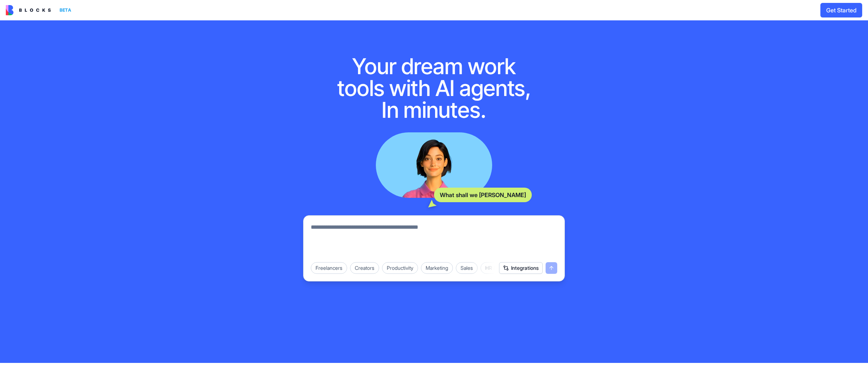  Describe the element at coordinates (40, 10) in the screenshot. I see `a: BETA` at that location.